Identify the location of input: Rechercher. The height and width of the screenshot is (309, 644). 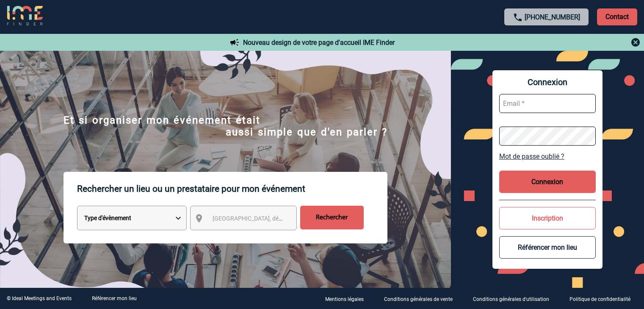
(332, 217).